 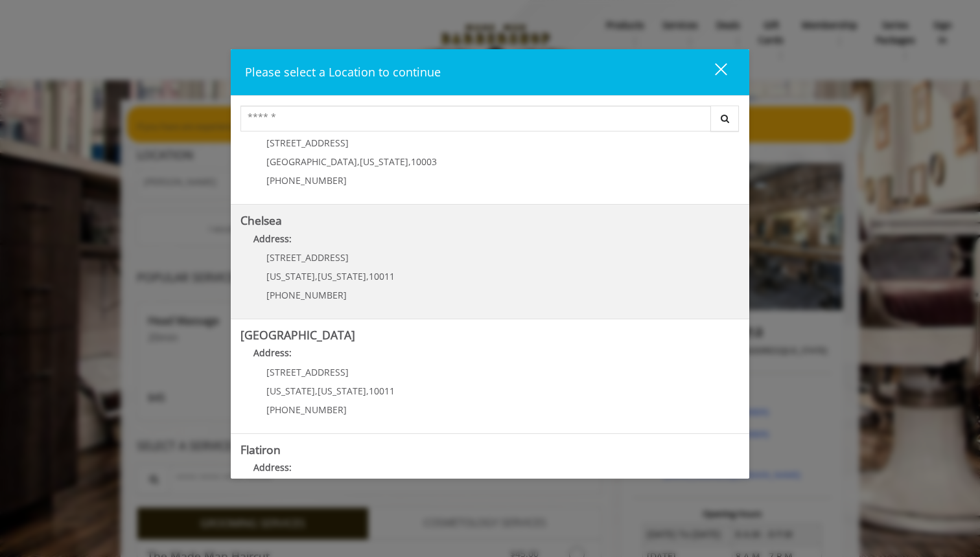 What do you see at coordinates (490, 122) in the screenshot?
I see `div: Center Select` at bounding box center [490, 122].